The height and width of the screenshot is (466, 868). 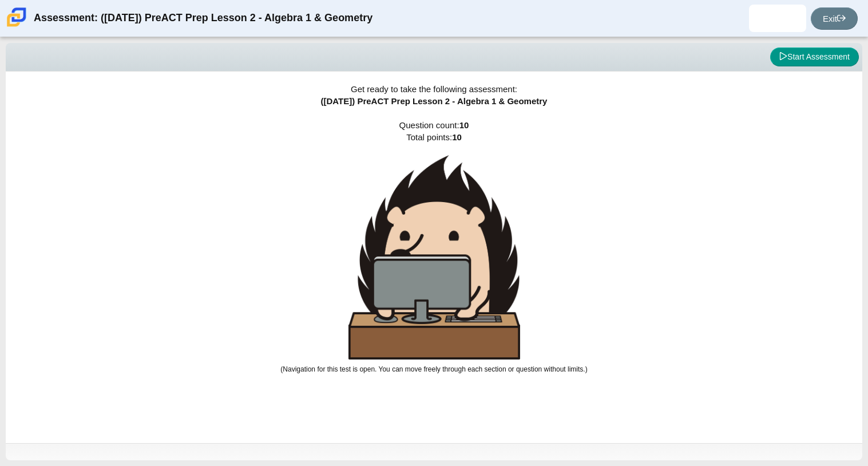 I want to click on a: Exit, so click(x=835, y=18).